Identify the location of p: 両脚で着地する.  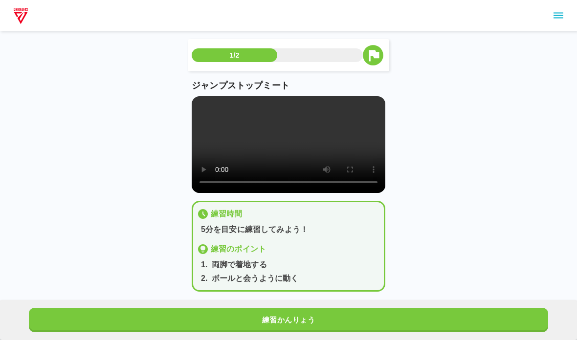
(239, 265).